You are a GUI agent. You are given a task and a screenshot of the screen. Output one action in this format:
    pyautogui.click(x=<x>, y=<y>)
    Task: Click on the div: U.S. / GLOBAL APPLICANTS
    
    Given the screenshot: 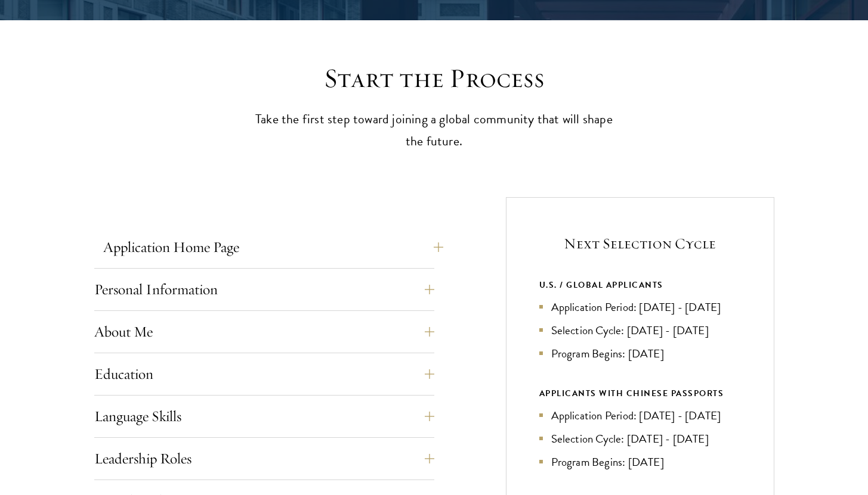 What is the action you would take?
    pyautogui.click(x=640, y=285)
    